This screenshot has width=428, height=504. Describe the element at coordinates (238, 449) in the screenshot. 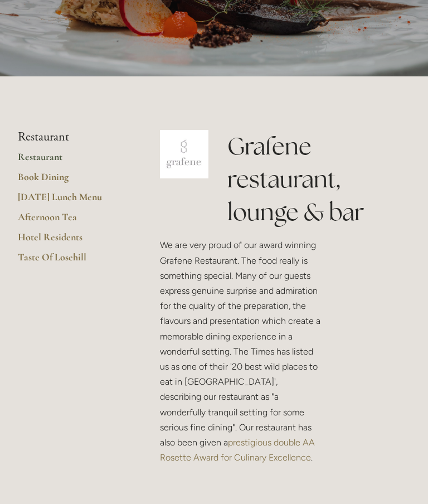

I see `a: prestigious double AA Rosette Award for Culinary Excellence` at that location.